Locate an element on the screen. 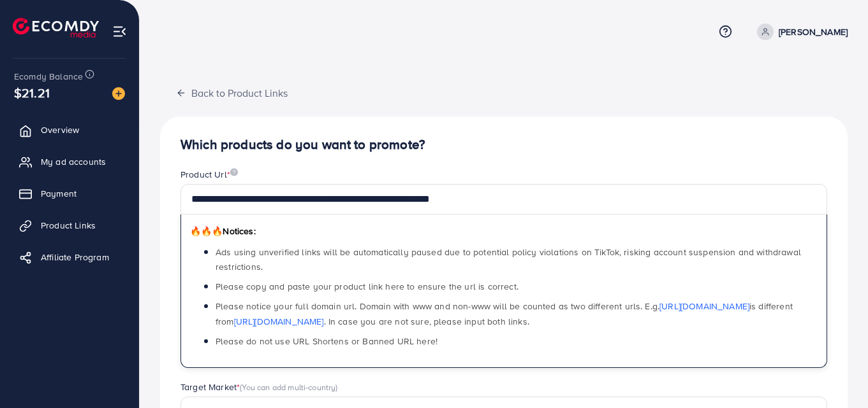 Image resolution: width=868 pixels, height=408 pixels. span: Please notice your full domain url. Domain with www and non-www will be counted as two different ... is located at coordinates (504, 313).